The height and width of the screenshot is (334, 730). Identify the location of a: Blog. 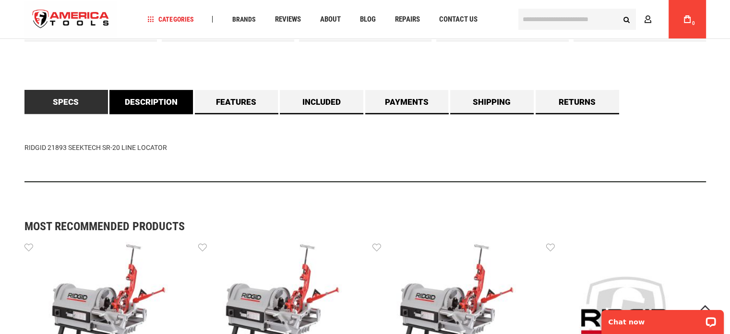
(367, 19).